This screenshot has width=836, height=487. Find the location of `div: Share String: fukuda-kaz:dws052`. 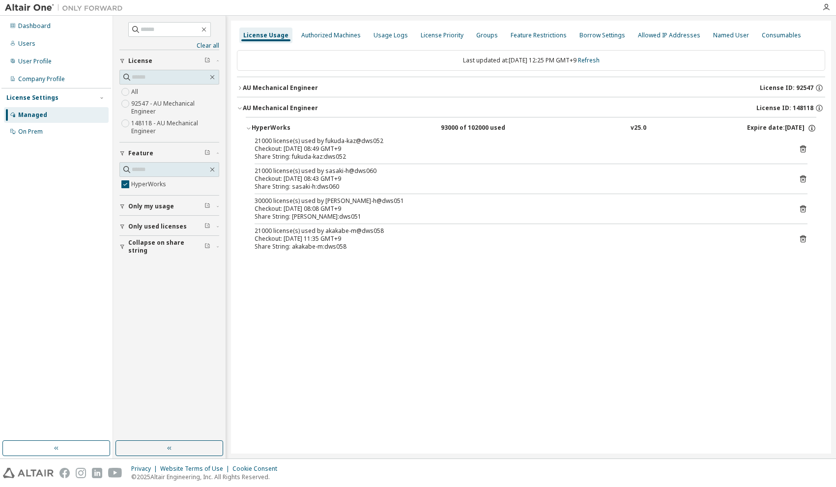

div: Share String: fukuda-kaz:dws052 is located at coordinates (519, 157).